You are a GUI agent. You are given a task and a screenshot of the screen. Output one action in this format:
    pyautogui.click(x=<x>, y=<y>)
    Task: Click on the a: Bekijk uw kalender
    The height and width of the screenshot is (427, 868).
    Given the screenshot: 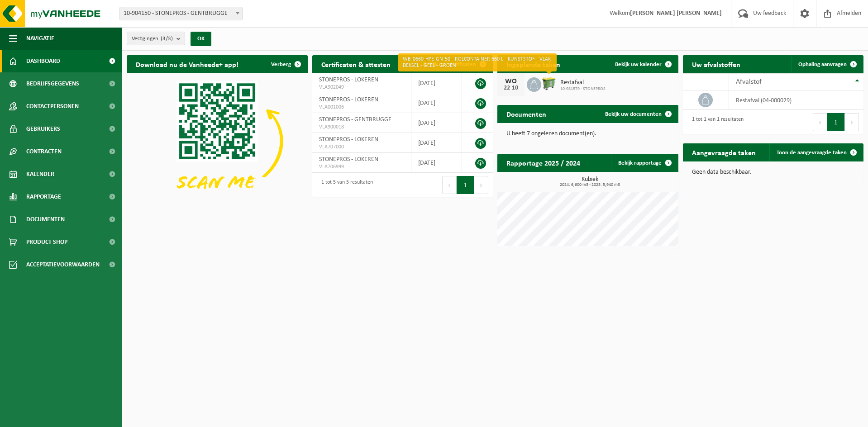 What is the action you would take?
    pyautogui.click(x=642, y=64)
    